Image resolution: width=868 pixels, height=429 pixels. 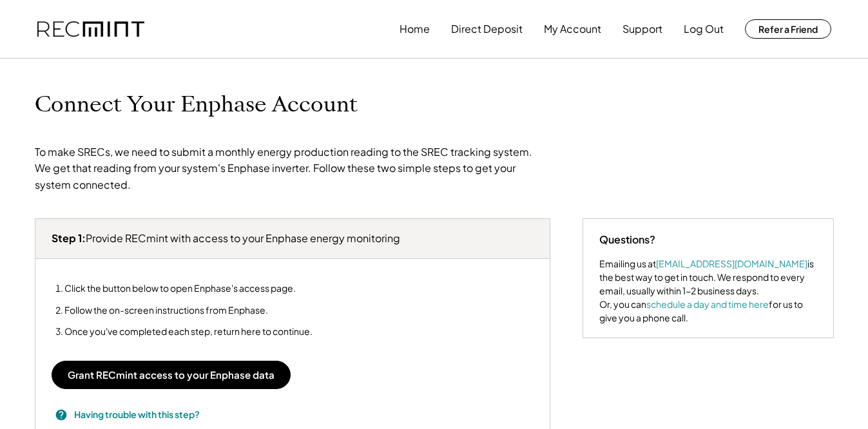 I want to click on div: Questions?, so click(x=627, y=240).